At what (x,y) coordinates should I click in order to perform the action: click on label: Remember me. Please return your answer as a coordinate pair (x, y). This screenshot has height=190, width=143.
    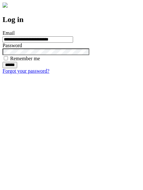
    Looking at the image, I should click on (25, 58).